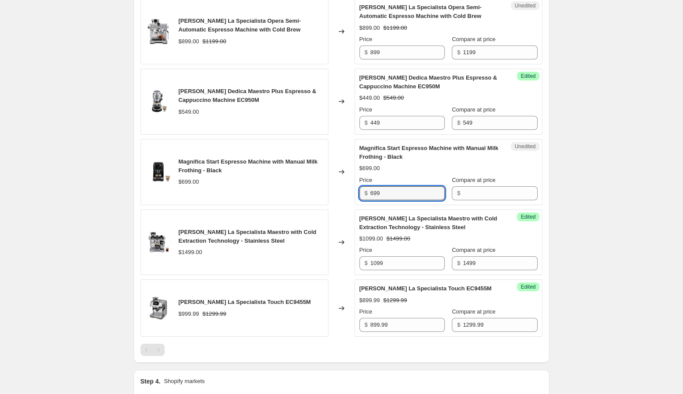  Describe the element at coordinates (189, 314) in the screenshot. I see `div: $999.99` at that location.